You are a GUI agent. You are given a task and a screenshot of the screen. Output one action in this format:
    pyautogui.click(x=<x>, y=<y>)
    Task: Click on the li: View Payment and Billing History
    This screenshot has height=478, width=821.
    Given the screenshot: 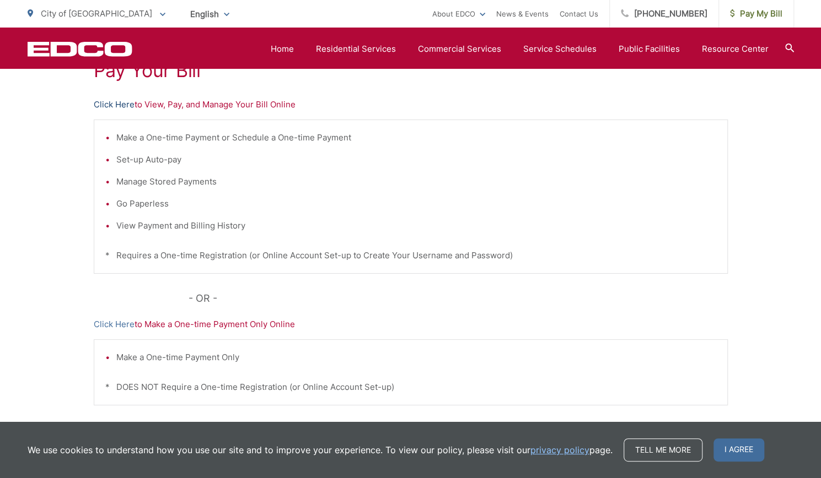 What is the action you would take?
    pyautogui.click(x=416, y=226)
    